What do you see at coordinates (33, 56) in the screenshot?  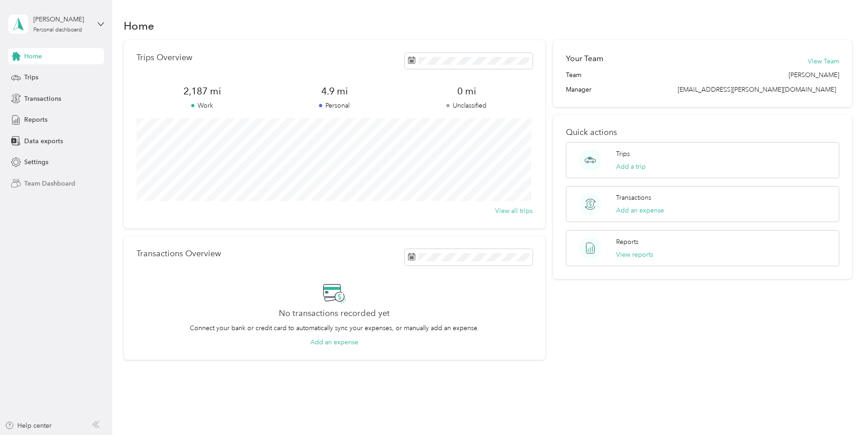 I see `span: Home` at bounding box center [33, 56].